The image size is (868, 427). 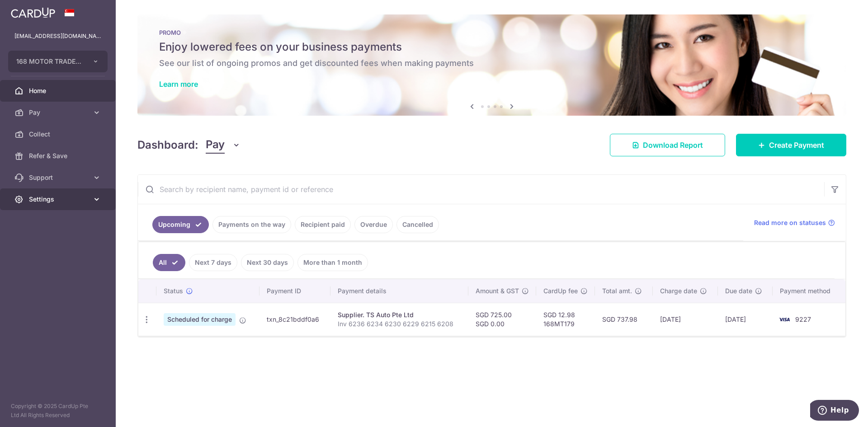 I want to click on span: Status, so click(x=173, y=291).